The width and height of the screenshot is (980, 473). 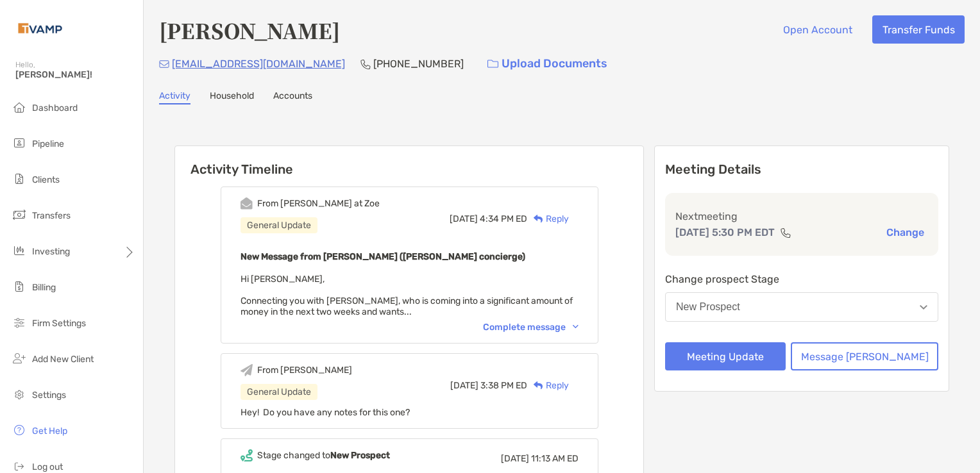 What do you see at coordinates (919, 30) in the screenshot?
I see `button: Transfer Funds` at bounding box center [919, 30].